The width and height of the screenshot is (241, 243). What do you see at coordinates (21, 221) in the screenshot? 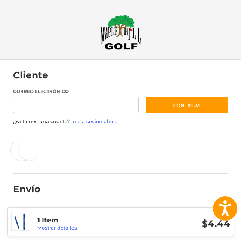
I see `img: Bettinardi Lamkin Sink Fit Putter Grip` at bounding box center [21, 221].